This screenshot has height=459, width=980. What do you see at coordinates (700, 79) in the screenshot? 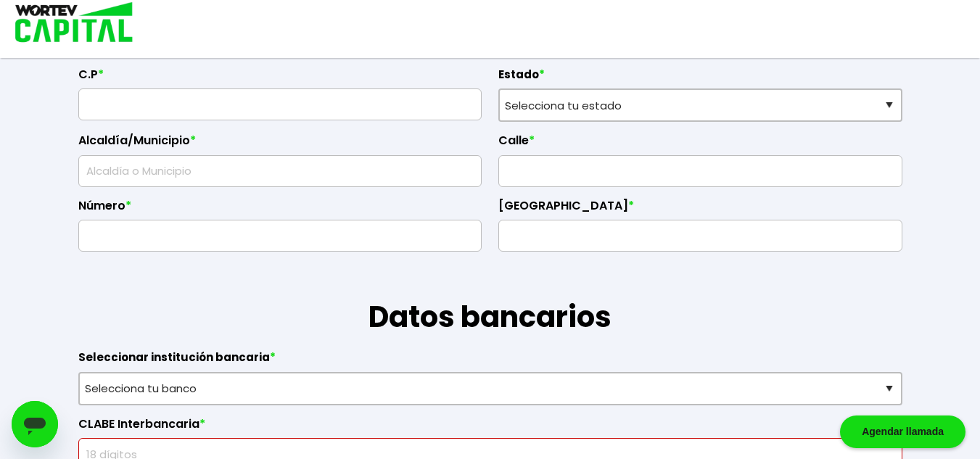
I see `label: Estado` at bounding box center [700, 79].